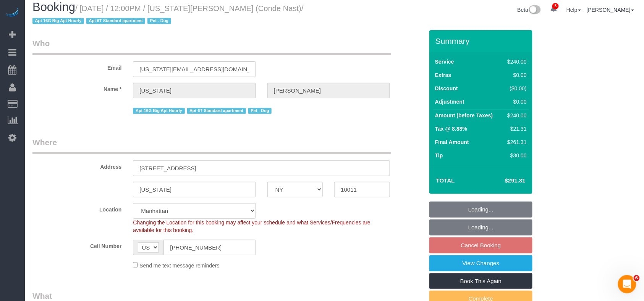  Describe the element at coordinates (12, 13) in the screenshot. I see `a: Automaid Logo` at that location.